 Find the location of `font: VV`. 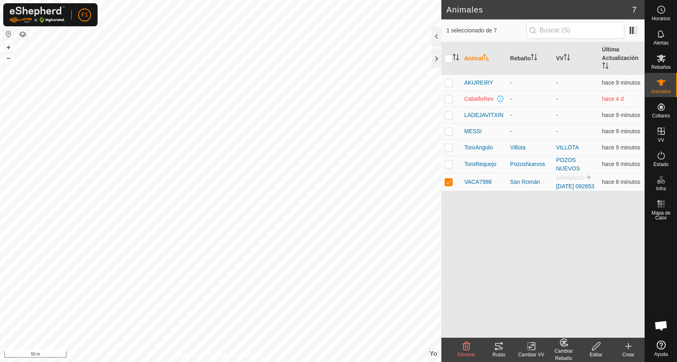

font: VV is located at coordinates (559, 58).